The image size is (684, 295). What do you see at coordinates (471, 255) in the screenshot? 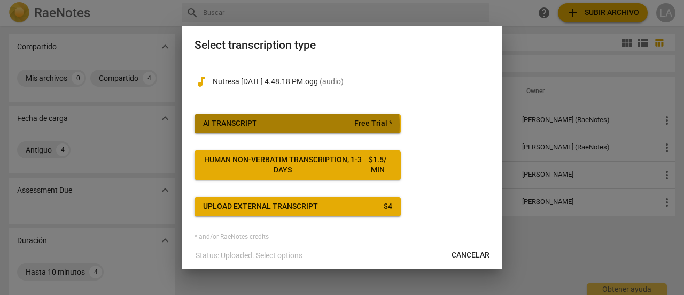
I see `span: Cancelar` at bounding box center [471, 255].